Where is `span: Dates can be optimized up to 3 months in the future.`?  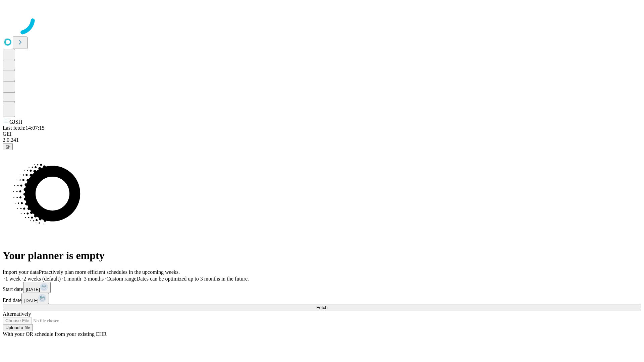 span: Dates can be optimized up to 3 months in the future. is located at coordinates (193, 279).